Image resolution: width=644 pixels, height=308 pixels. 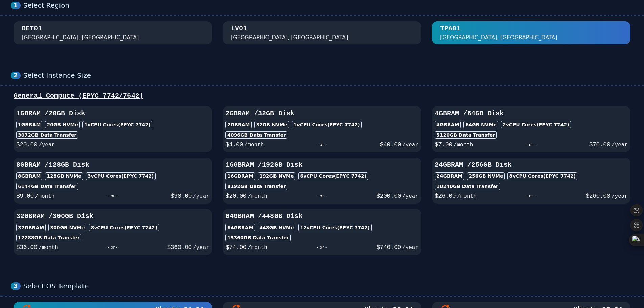 What do you see at coordinates (271, 125) in the screenshot?
I see `div: 32 GB NVMe` at bounding box center [271, 125].